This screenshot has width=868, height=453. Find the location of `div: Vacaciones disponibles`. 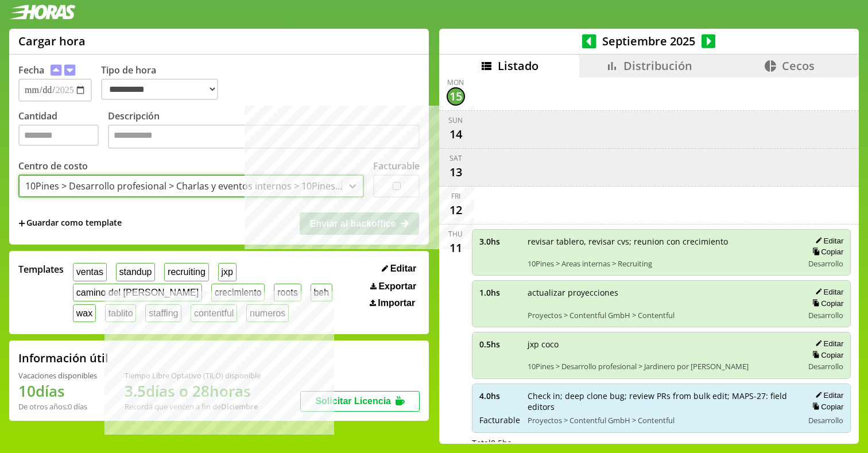

div: Vacaciones disponibles is located at coordinates (58, 375).